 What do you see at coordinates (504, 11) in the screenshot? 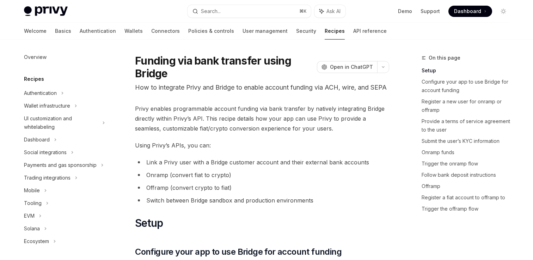
I see `button: Toggle dark mode` at bounding box center [504, 11].